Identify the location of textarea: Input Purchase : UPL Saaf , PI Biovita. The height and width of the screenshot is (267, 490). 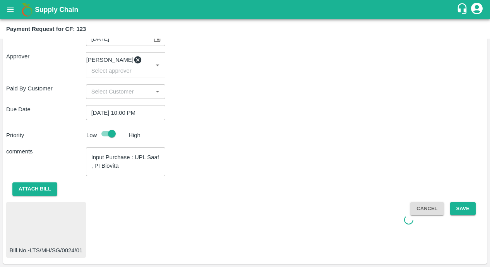
(126, 162).